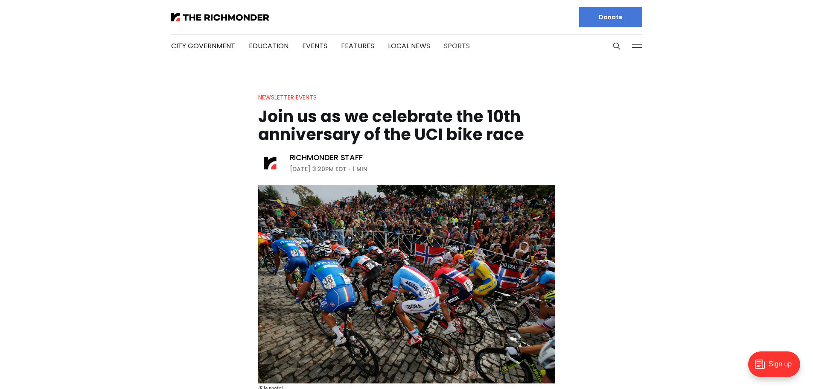 The height and width of the screenshot is (389, 813). What do you see at coordinates (220, 17) in the screenshot?
I see `img: The Richmonder` at bounding box center [220, 17].